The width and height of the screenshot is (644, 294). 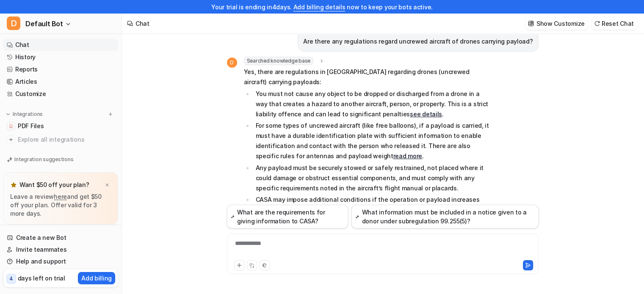 What do you see at coordinates (24, 114) in the screenshot?
I see `button: Integrations` at bounding box center [24, 114].